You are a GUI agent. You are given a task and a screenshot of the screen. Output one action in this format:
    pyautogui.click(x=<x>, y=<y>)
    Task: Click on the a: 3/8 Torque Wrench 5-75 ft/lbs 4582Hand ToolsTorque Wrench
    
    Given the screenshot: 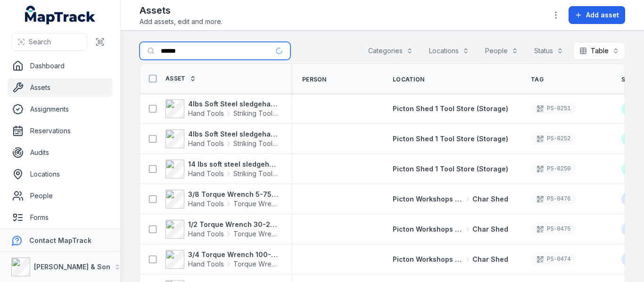 What is the action you would take?
    pyautogui.click(x=223, y=199)
    